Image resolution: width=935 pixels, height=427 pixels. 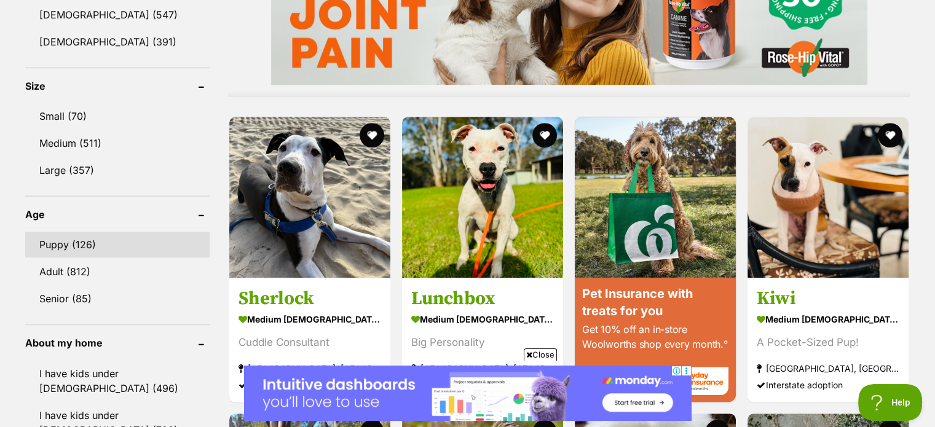 I want to click on h3: Sherlock, so click(x=310, y=298).